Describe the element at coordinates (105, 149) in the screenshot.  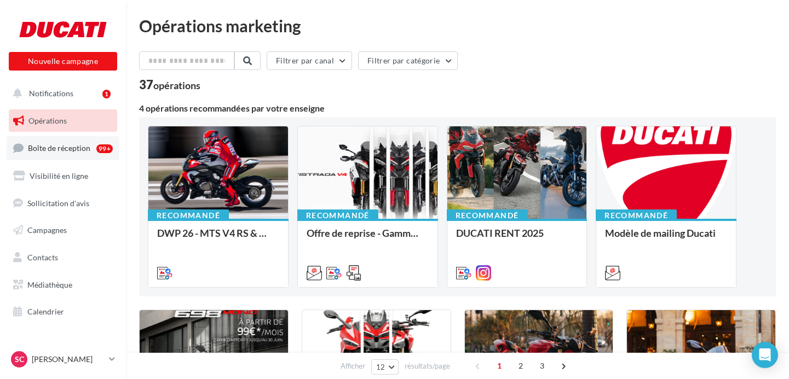
I see `div: 99+` at that location.